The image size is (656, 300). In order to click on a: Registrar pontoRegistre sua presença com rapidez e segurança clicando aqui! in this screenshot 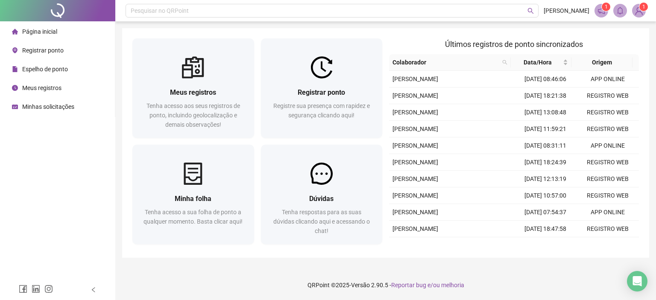, I will do `click(321, 88)`.